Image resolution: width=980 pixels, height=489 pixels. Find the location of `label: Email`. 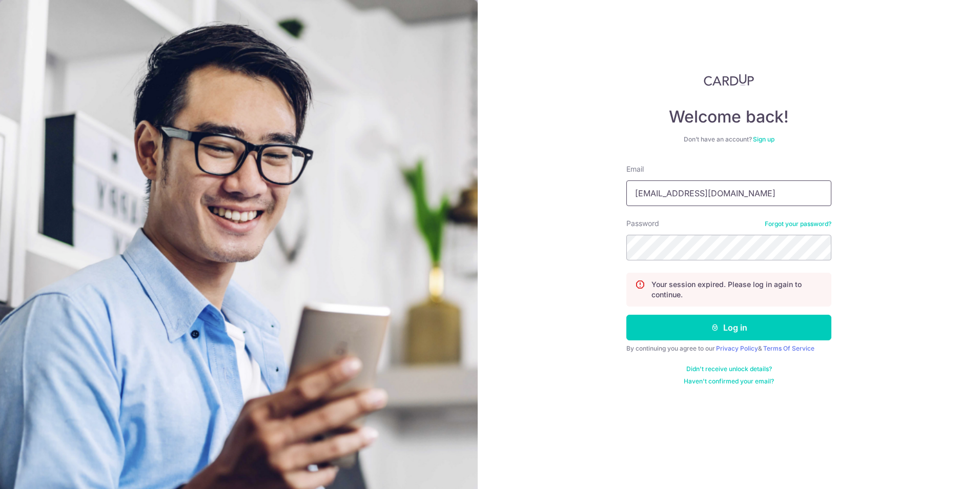

label: Email is located at coordinates (635, 169).